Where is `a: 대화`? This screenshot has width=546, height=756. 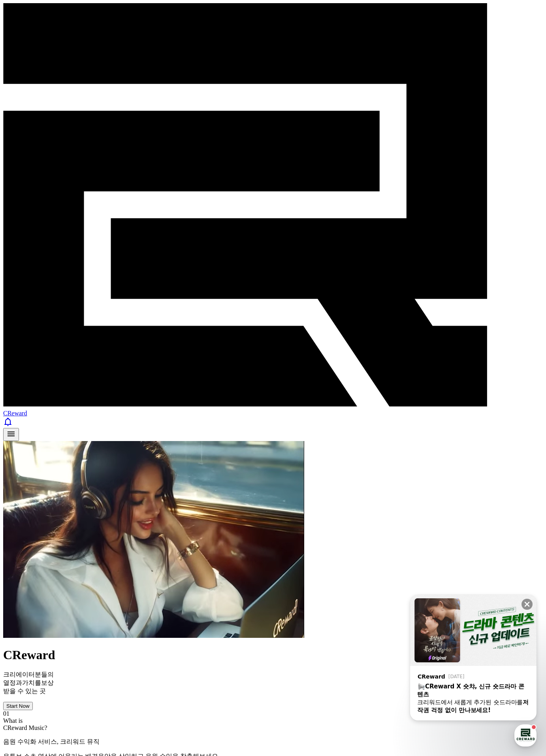 a: 대화 is located at coordinates (77, 260).